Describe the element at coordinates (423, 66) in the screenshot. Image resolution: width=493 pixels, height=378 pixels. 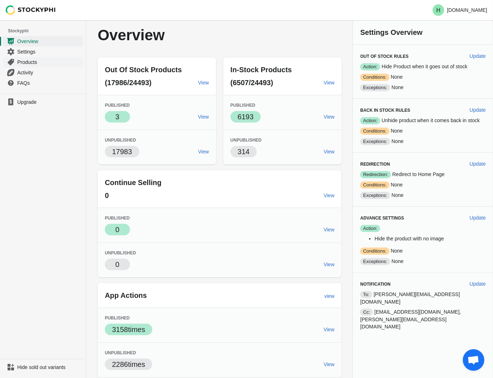
I see `p: Hide Product when it goes out of stock` at that location.